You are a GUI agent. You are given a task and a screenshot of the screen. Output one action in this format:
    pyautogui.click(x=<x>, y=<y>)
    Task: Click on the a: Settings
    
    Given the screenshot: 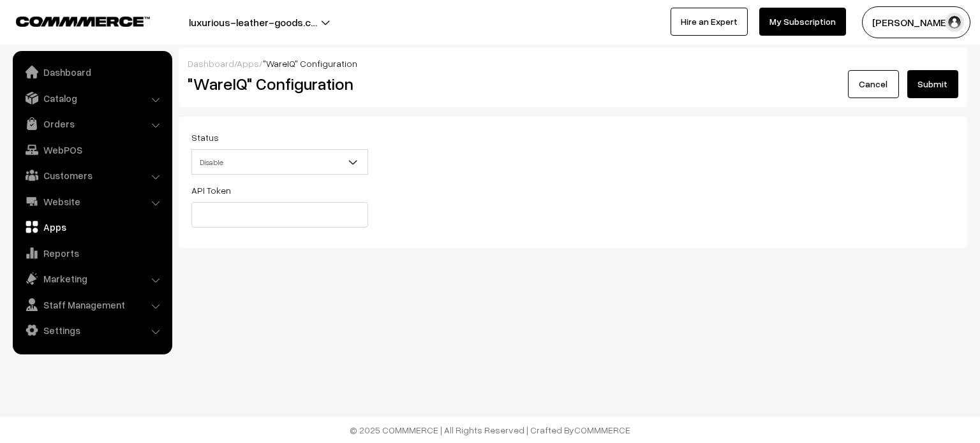 What is the action you would take?
    pyautogui.click(x=92, y=330)
    